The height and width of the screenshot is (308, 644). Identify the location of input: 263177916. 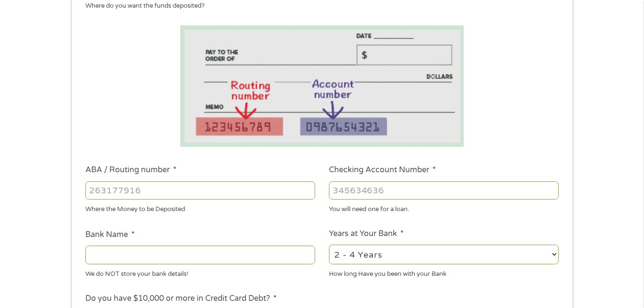
(200, 191).